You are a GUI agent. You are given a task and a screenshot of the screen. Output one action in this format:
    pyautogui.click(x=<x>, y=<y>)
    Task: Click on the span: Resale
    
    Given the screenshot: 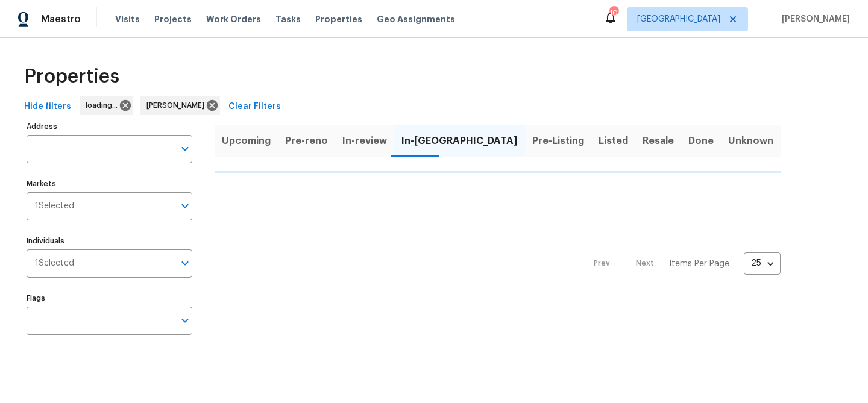 What is the action you would take?
    pyautogui.click(x=658, y=141)
    